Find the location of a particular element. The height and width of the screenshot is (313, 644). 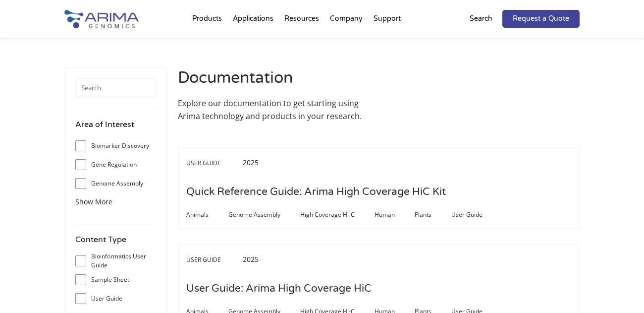

a: Quick Reference Guide: Arima High Coverage HiC Kit is located at coordinates (316, 192).